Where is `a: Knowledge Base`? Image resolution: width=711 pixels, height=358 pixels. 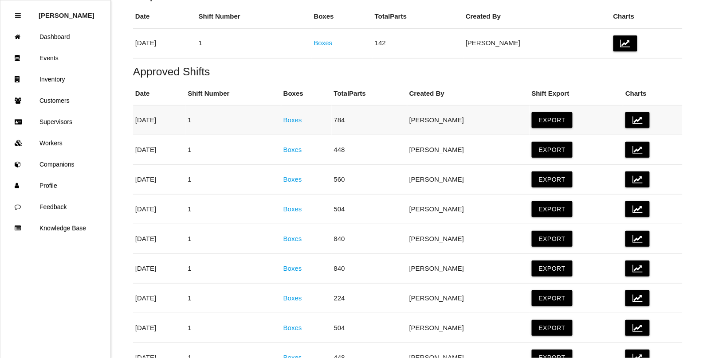
a: Knowledge Base is located at coordinates (55, 228).